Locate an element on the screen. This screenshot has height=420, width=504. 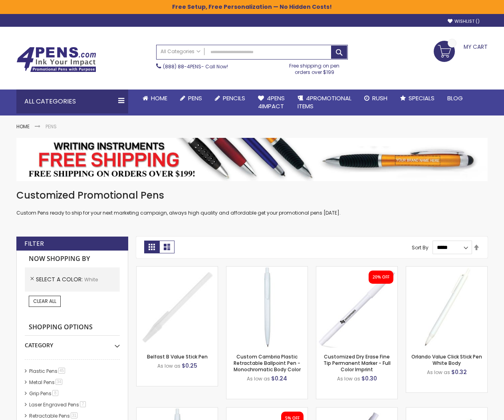
a: Specials is located at coordinates (417, 98).